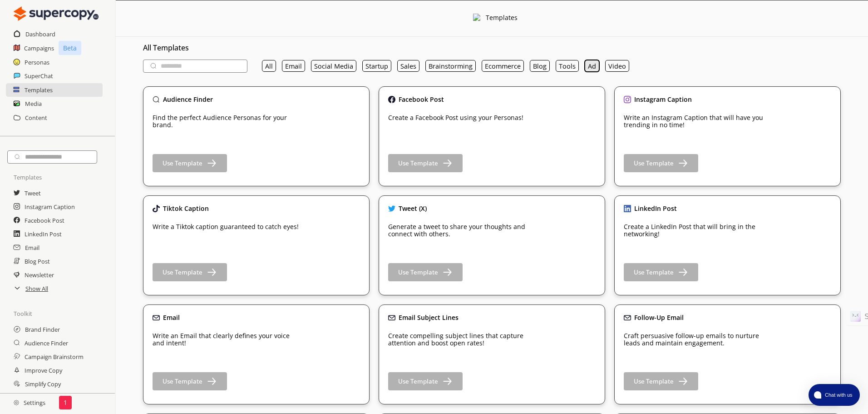  What do you see at coordinates (334, 65) in the screenshot?
I see `button: Social Media` at bounding box center [334, 65].